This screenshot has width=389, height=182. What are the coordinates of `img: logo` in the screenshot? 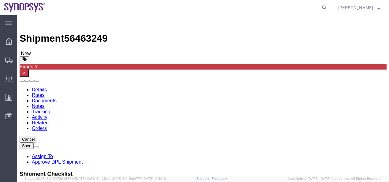 It's located at (25, 8).